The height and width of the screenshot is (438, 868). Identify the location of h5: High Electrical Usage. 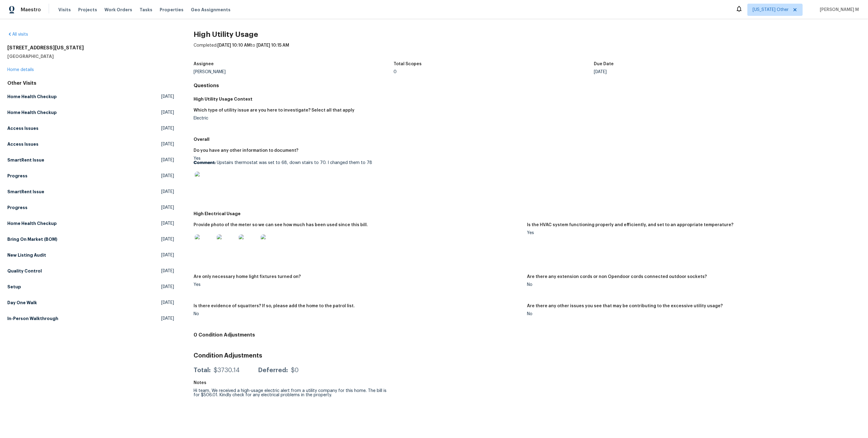
(527, 214).